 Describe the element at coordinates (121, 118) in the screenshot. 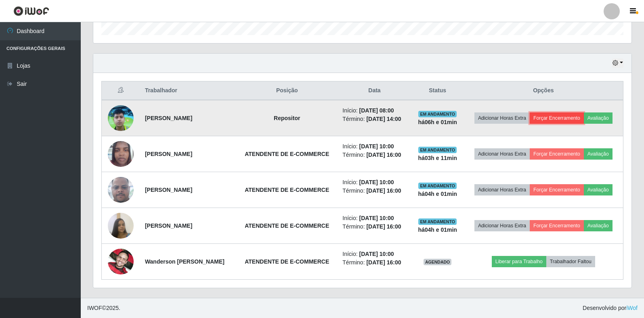

I see `img: 1748462708796.jpeg` at that location.